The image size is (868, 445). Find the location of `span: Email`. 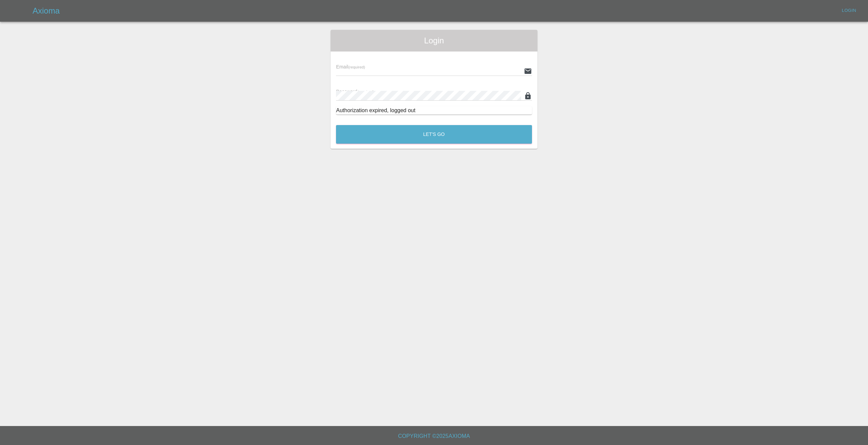

span: Email is located at coordinates (350, 67).